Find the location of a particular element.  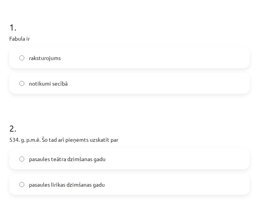

p: Fabula ir is located at coordinates (130, 38).